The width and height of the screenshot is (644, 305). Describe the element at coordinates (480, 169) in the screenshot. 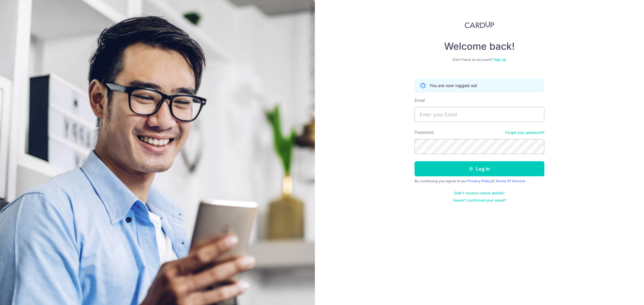

I see `button: Log in` at that location.